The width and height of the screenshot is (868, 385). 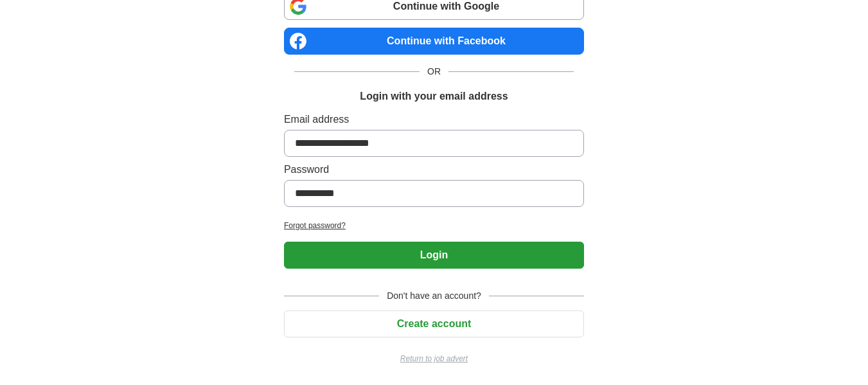 What do you see at coordinates (433, 41) in the screenshot?
I see `a: Continue with Facebook` at bounding box center [433, 41].